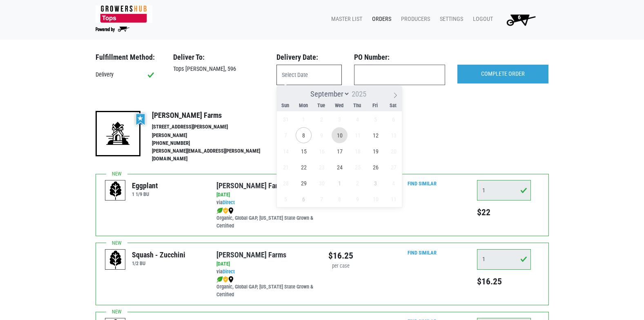 This screenshot has height=320, width=644. I want to click on span: September 7, 2025, so click(286, 135).